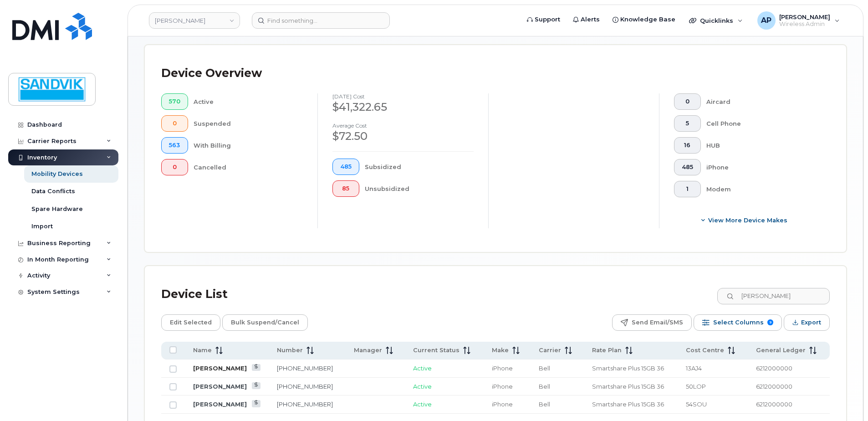 This screenshot has width=868, height=421. I want to click on button: Edit Selected, so click(191, 322).